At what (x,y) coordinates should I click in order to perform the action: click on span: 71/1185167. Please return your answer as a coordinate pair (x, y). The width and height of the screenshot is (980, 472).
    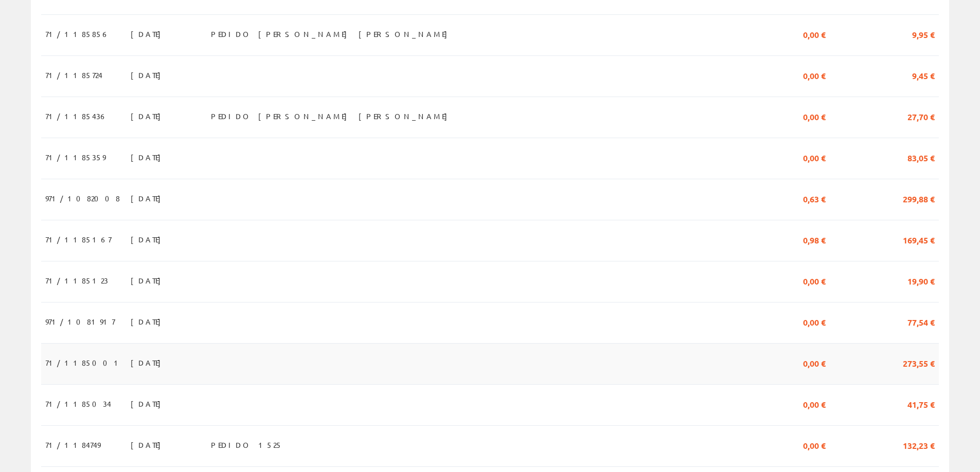
    Looking at the image, I should click on (79, 239).